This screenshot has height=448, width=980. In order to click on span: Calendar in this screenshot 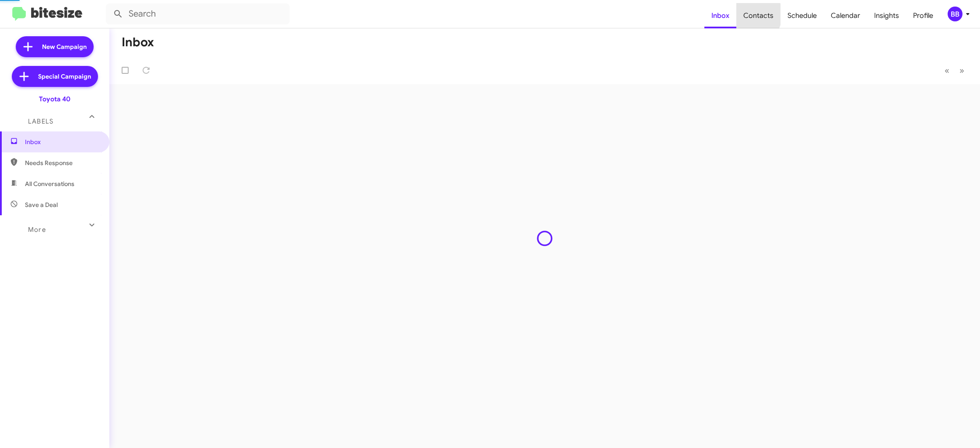, I will do `click(845, 16)`.